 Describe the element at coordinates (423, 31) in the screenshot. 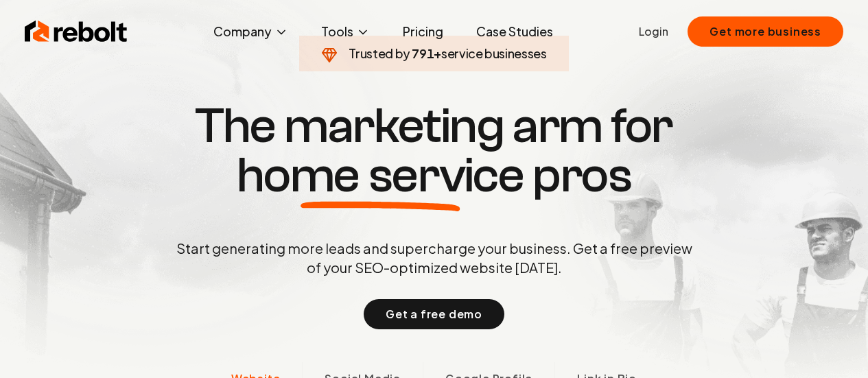

I see `a: Pricing` at that location.